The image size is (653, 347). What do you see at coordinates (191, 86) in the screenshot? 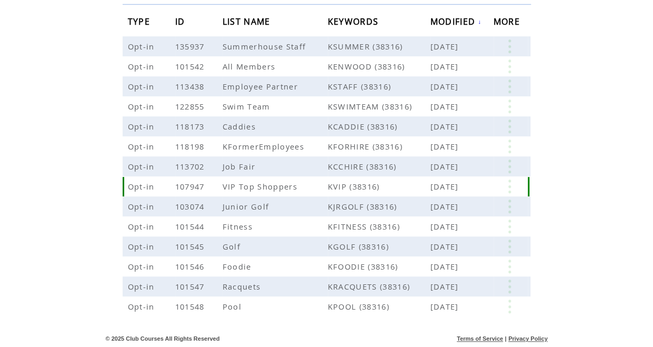
I see `span: 113438` at bounding box center [191, 86].